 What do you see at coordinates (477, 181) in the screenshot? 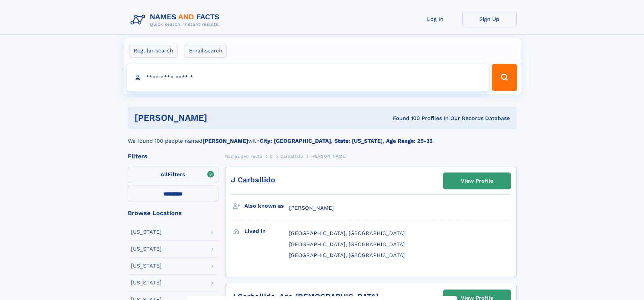
I see `div: View Profile` at bounding box center [477, 181].